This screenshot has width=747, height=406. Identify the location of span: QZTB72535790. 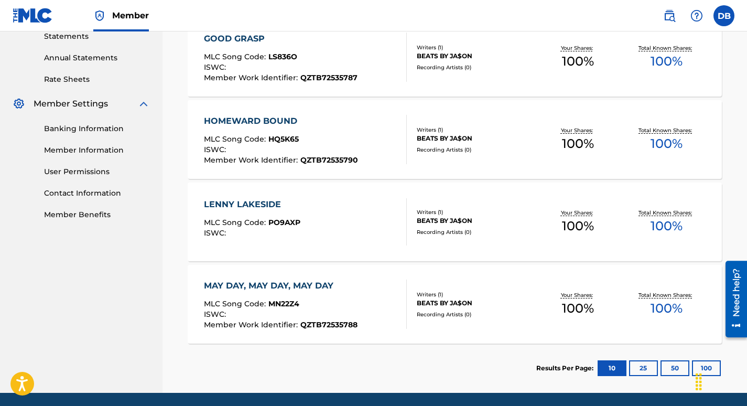
(329, 160).